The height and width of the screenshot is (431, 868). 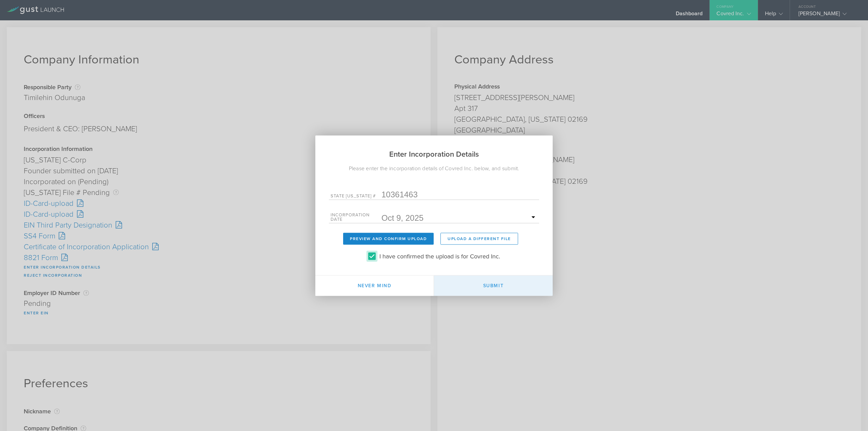 I want to click on button: Never mind, so click(x=375, y=286).